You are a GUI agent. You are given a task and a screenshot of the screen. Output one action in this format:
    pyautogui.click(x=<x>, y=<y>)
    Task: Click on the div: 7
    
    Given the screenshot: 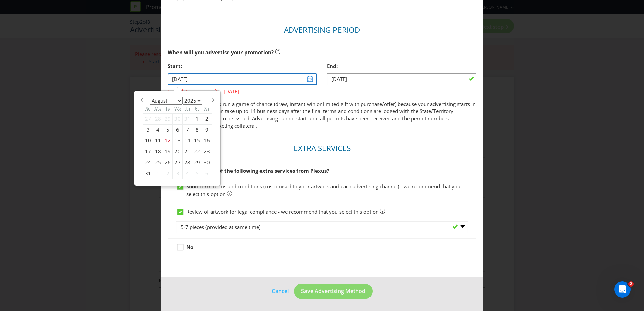 What is the action you would take?
    pyautogui.click(x=187, y=130)
    